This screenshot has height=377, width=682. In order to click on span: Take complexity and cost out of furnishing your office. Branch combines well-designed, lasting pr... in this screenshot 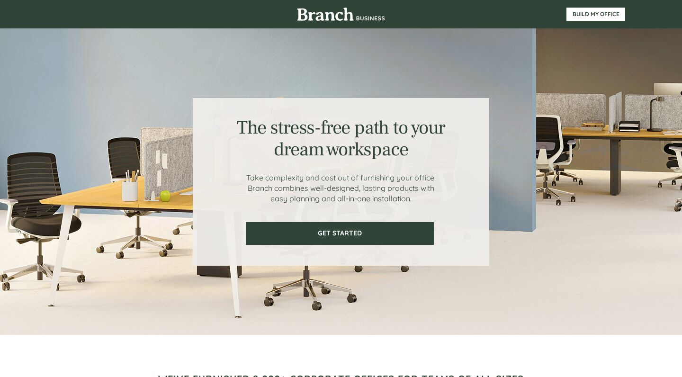, I will do `click(341, 188)`.